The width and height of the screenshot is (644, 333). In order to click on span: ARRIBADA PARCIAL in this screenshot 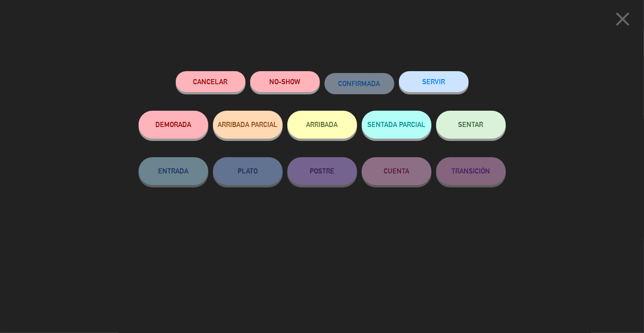, I will do `click(247, 124)`.